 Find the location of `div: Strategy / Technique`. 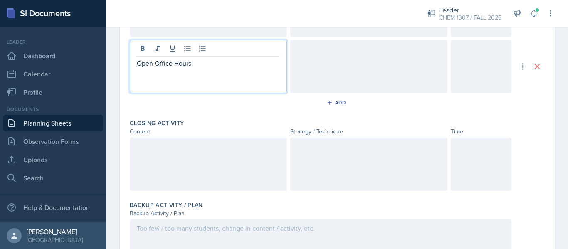

div: Strategy / Technique is located at coordinates (369, 131).